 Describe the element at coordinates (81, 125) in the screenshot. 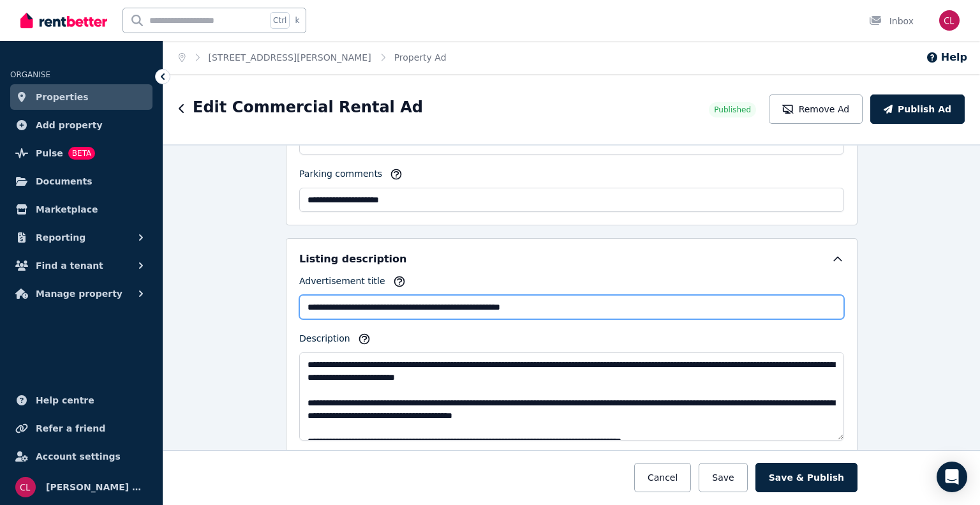

I see `a: Add property` at that location.